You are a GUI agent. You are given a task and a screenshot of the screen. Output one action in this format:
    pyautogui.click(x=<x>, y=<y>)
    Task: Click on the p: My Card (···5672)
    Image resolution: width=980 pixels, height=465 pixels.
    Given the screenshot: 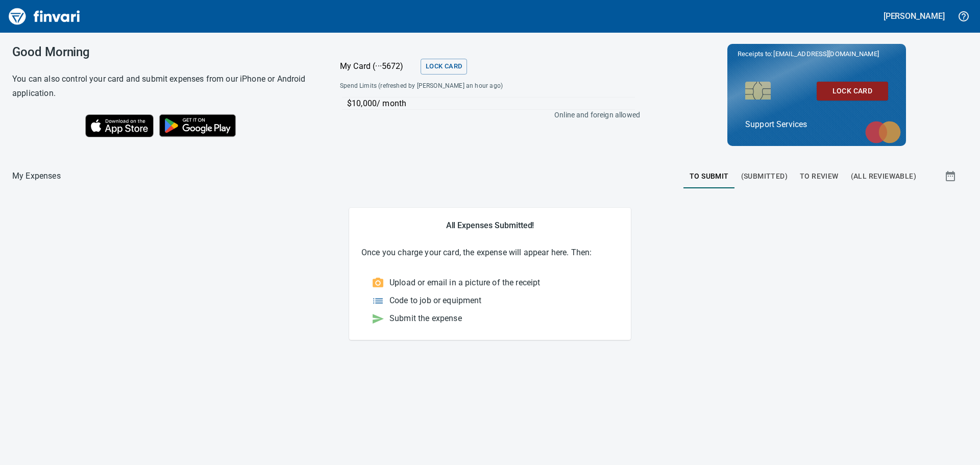 What is the action you would take?
    pyautogui.click(x=378, y=67)
    